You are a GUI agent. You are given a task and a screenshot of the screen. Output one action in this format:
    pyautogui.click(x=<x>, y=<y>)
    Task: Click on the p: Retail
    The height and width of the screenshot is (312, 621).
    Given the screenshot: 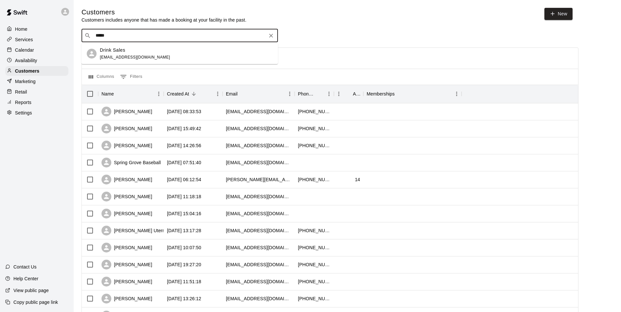 What is the action you would take?
    pyautogui.click(x=21, y=92)
    